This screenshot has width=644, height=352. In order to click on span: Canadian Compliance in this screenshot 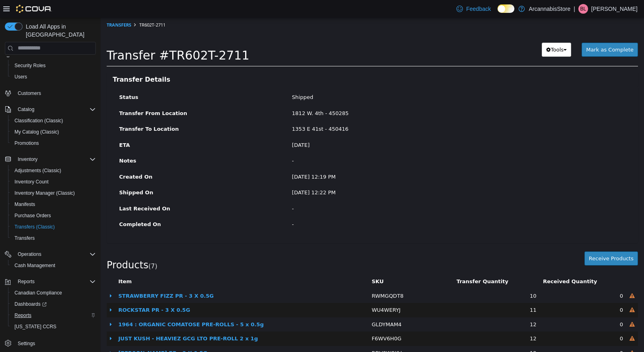, I will do `click(53, 293)`.